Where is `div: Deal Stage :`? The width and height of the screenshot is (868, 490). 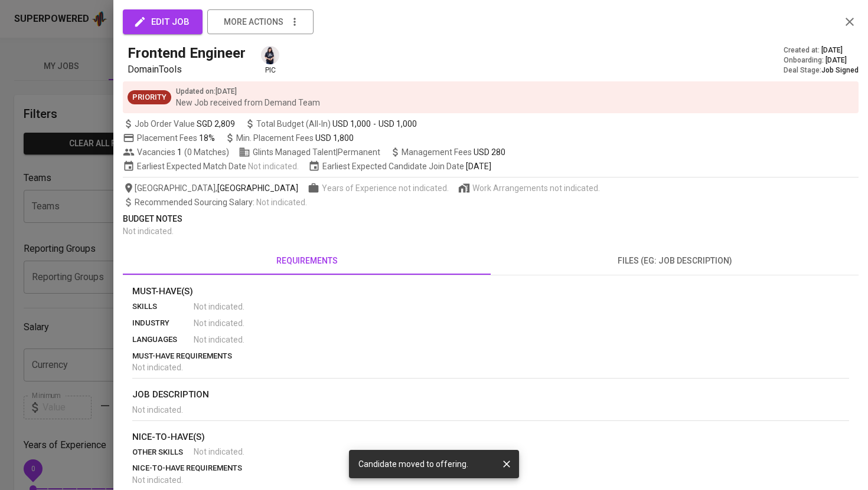
div: Deal Stage : is located at coordinates (820, 71).